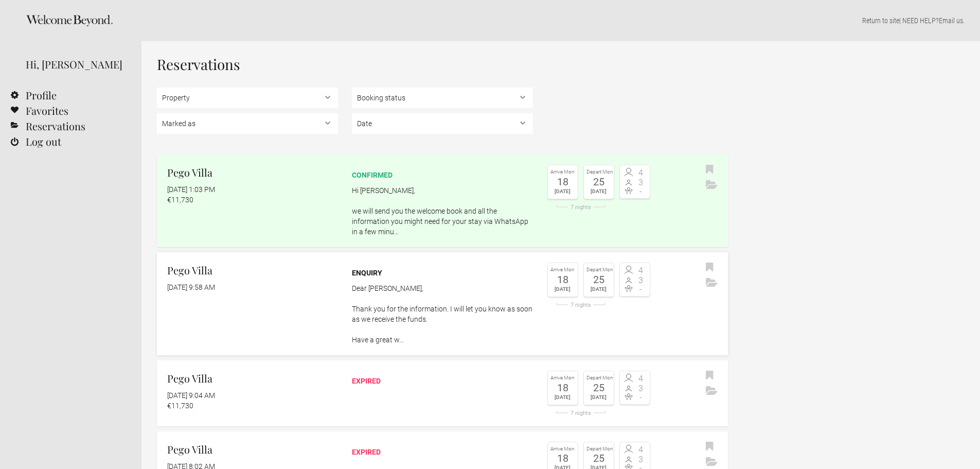 The width and height of the screenshot is (980, 469). What do you see at coordinates (881, 20) in the screenshot?
I see `a: Return to site` at bounding box center [881, 20].